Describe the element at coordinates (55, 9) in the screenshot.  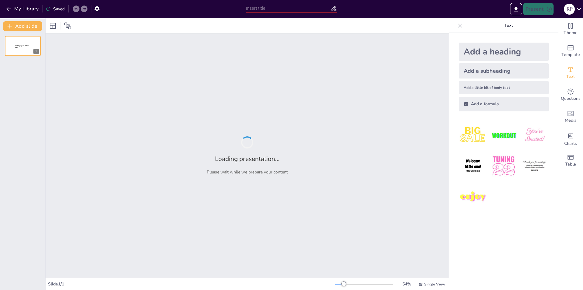
I see `div: Saved` at that location.